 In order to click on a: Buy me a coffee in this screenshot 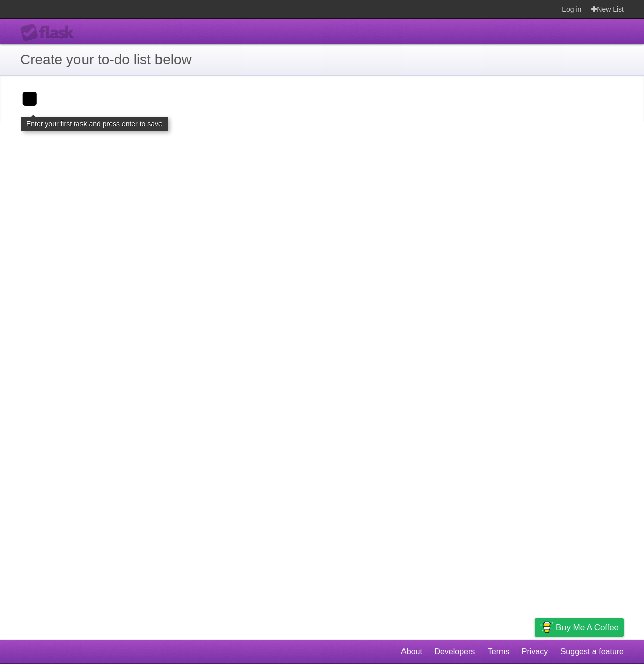, I will do `click(579, 628)`.